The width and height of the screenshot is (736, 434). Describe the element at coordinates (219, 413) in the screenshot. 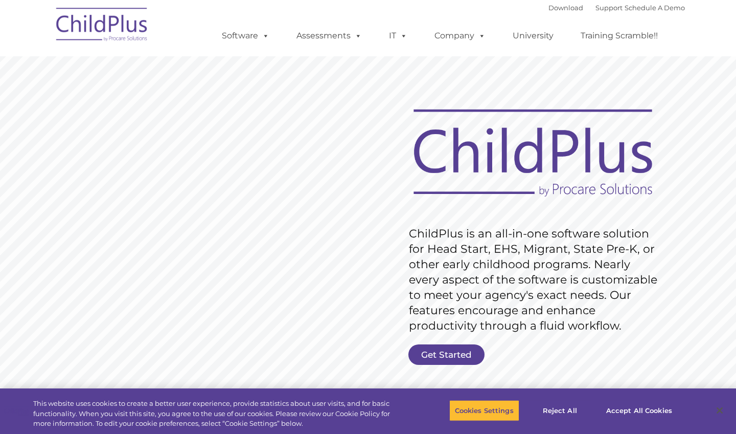

I see `div: This website uses cookies to create a better user experience, provide statistics about user visit...` at that location.